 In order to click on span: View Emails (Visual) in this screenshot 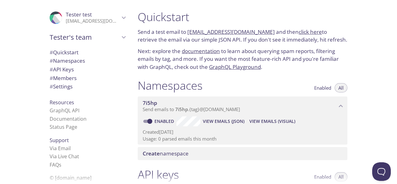, I will do `click(272, 121)`.